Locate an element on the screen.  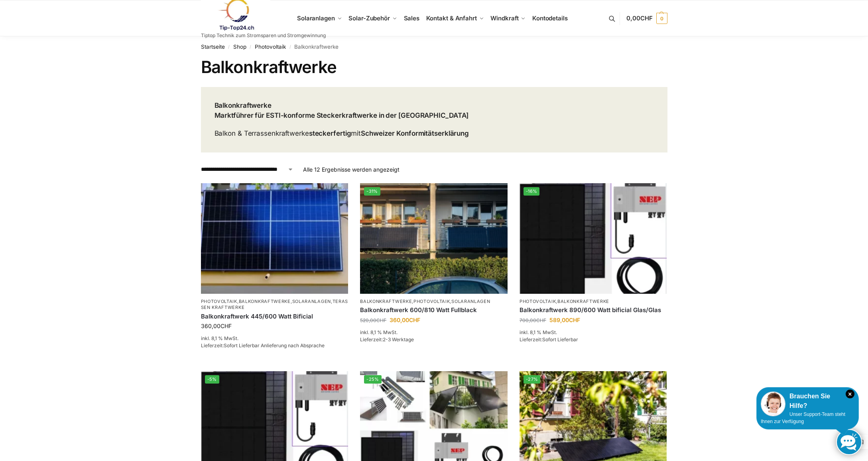
a: Terassen Kraftwerke is located at coordinates (274, 304).